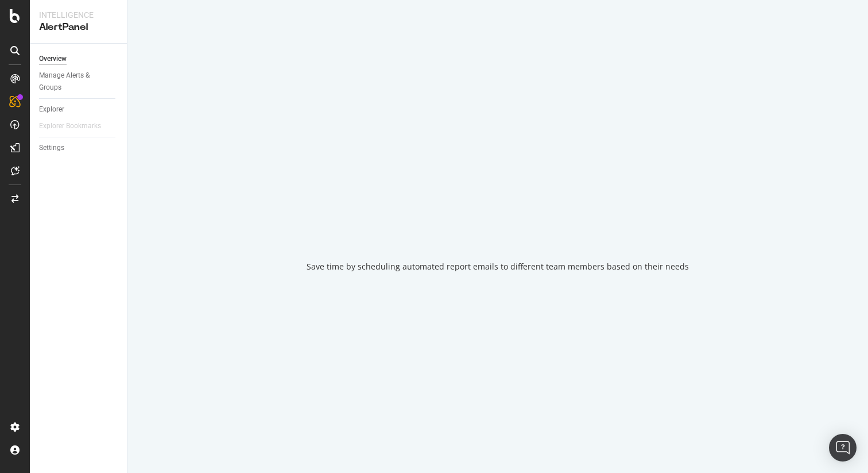 The width and height of the screenshot is (868, 473). What do you see at coordinates (52, 109) in the screenshot?
I see `div: Explorer` at bounding box center [52, 109].